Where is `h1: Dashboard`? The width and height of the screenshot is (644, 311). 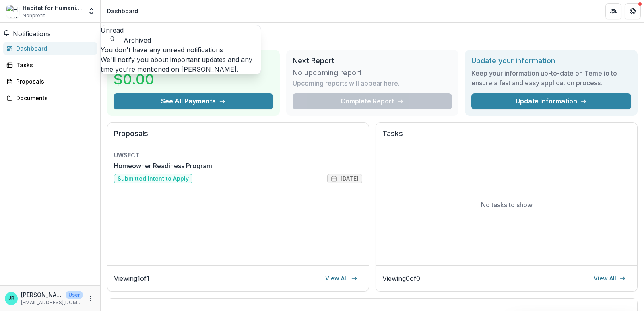
h1: Dashboard is located at coordinates (372, 36).